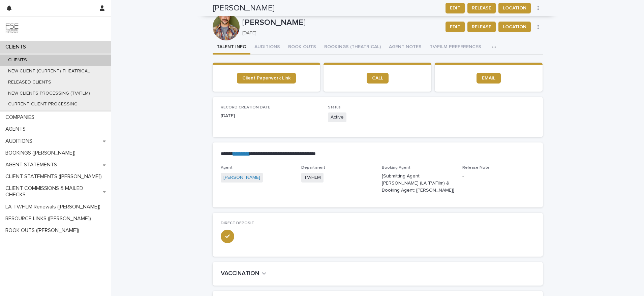 The width and height of the screenshot is (644, 296). Describe the element at coordinates (313, 177) in the screenshot. I see `span: TV/FILM` at that location.